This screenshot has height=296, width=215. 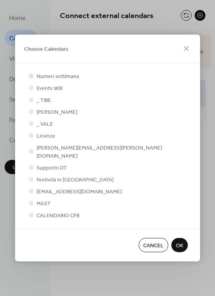 What do you see at coordinates (52, 168) in the screenshot?
I see `span: Supporto DT` at bounding box center [52, 168].